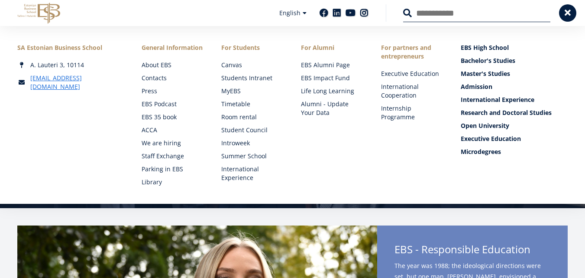 The height and width of the screenshot is (278, 585). Describe the element at coordinates (412, 113) in the screenshot. I see `a: Internship Programme` at that location.